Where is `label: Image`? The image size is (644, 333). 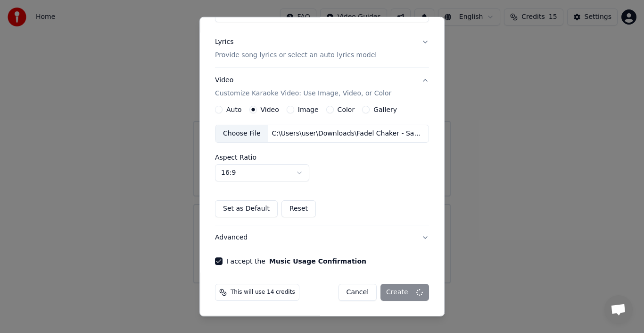 label: Image is located at coordinates (309, 110).